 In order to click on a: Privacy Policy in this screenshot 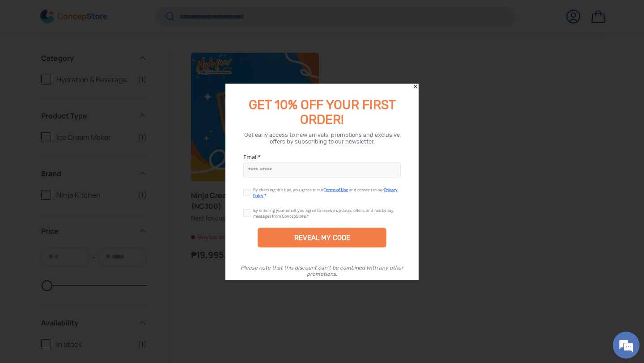, I will do `click(325, 193)`.